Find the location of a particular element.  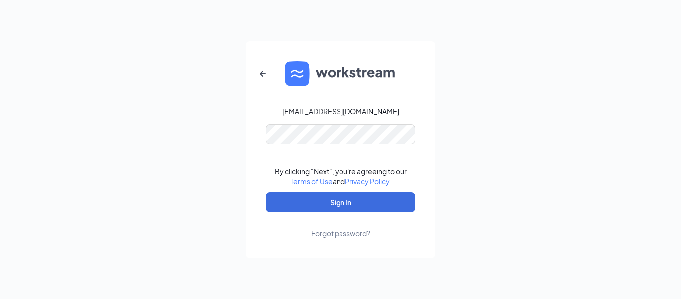

svg: ArrowLeftNew is located at coordinates (263, 74).